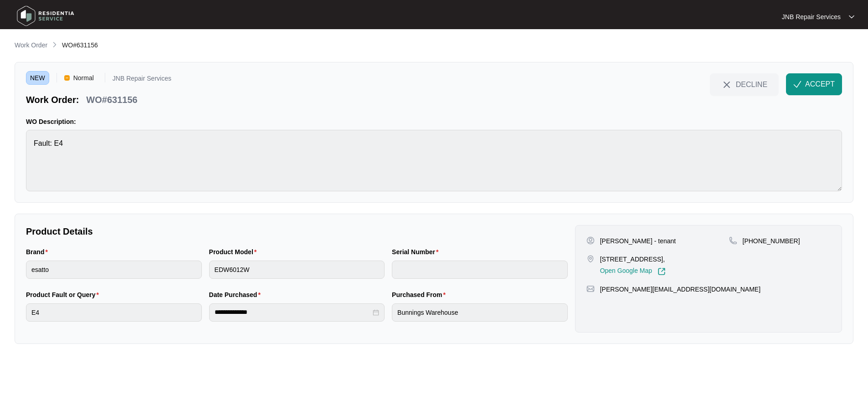  What do you see at coordinates (480, 313) in the screenshot?
I see `input: Purchased From` at bounding box center [480, 313].